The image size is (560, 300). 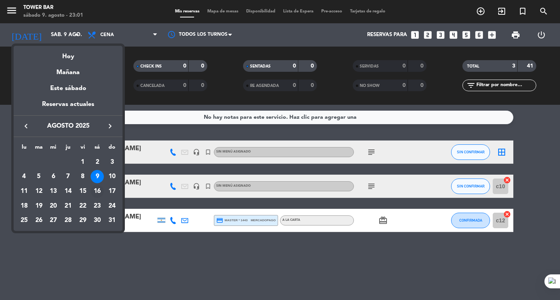 What do you see at coordinates (98, 206) in the screenshot?
I see `td: 23 de agosto de 2025` at bounding box center [98, 206].